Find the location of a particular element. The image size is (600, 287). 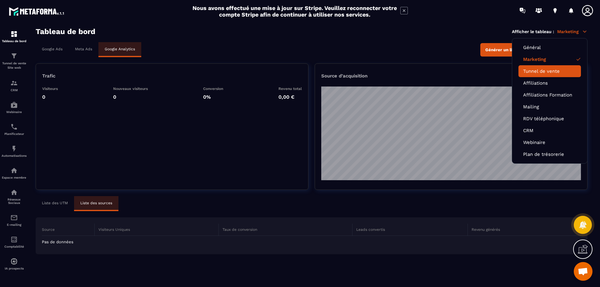

p: Automatisations is located at coordinates (14, 156).